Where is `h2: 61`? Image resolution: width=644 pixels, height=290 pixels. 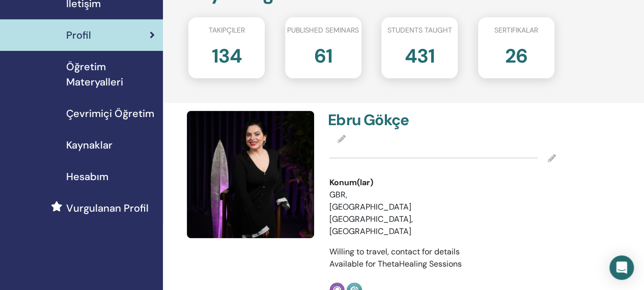 h2: 61 is located at coordinates (323, 54).